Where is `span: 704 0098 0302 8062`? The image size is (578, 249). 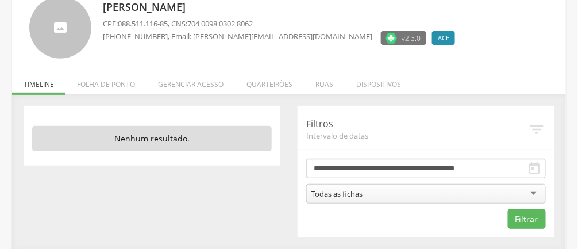 span: 704 0098 0302 8062 is located at coordinates (220, 24).